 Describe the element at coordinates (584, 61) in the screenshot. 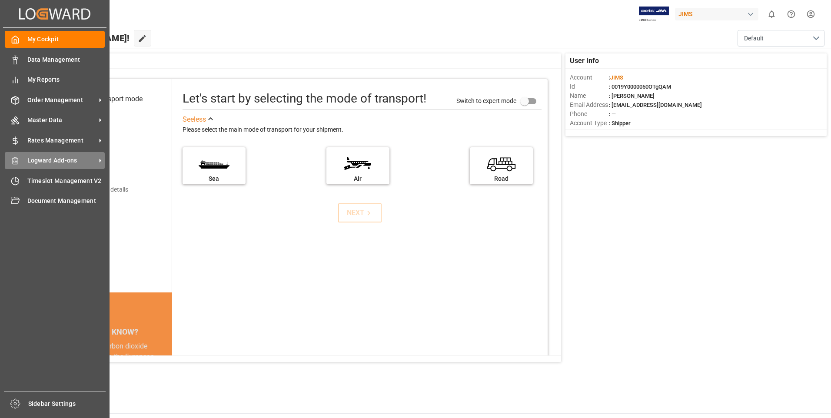

I see `span: User Info` at that location.